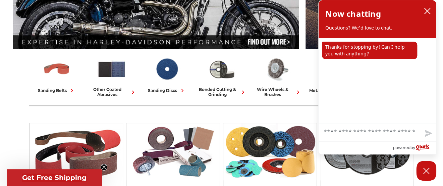  Describe the element at coordinates (377, 28) in the screenshot. I see `p: Questions? We'd love to chat.` at that location.